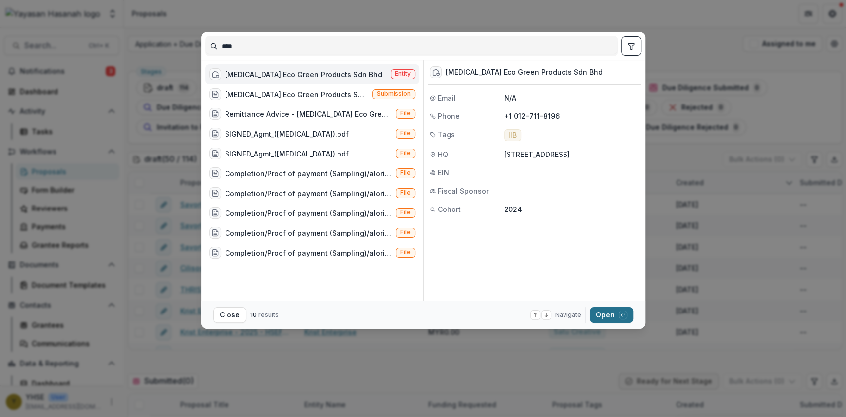  I want to click on span: Phone, so click(448, 116).